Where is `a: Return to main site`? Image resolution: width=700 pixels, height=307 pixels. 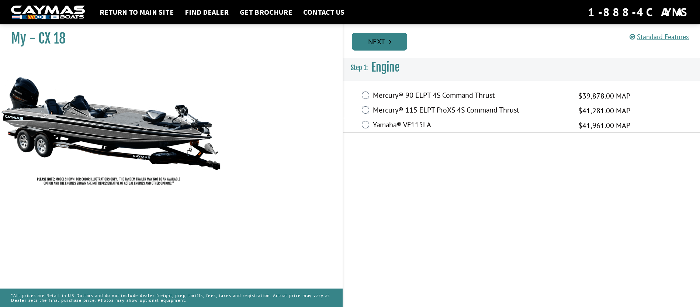 a: Return to main site is located at coordinates (136, 12).